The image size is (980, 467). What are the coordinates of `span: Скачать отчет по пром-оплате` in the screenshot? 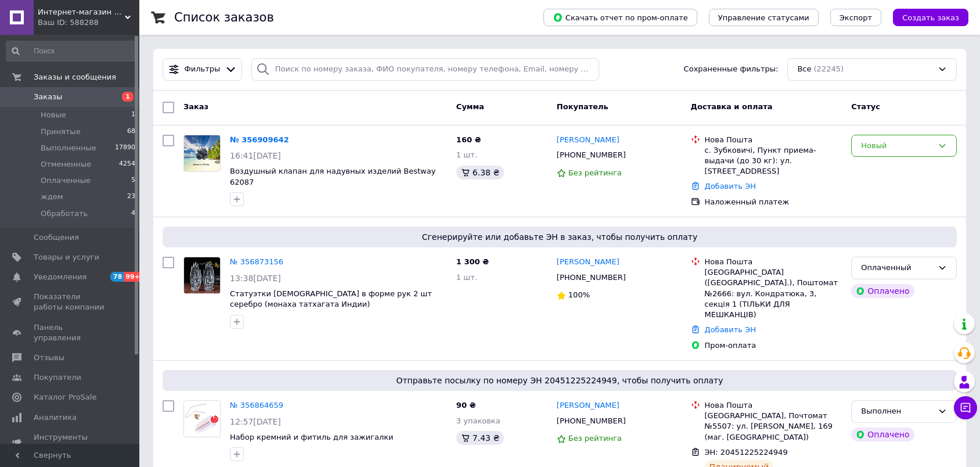 It's located at (620, 17).